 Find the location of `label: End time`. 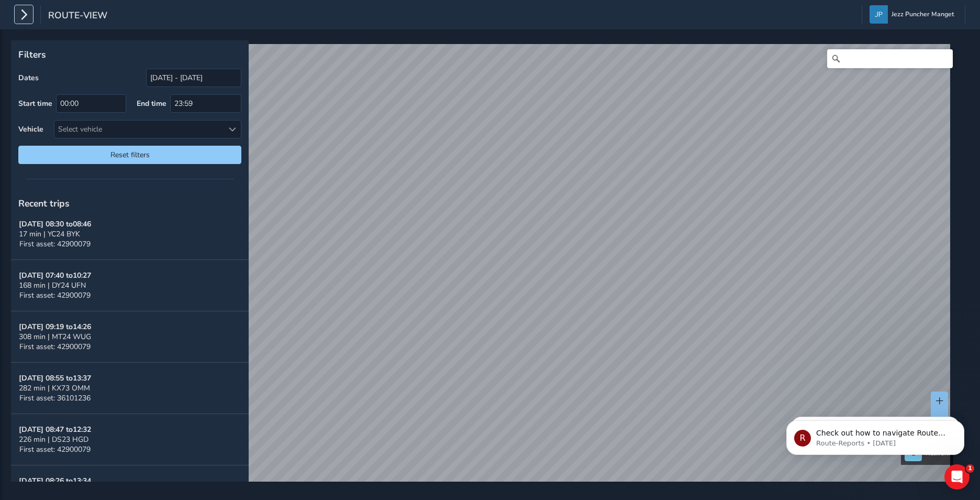

label: End time is located at coordinates (151, 104).